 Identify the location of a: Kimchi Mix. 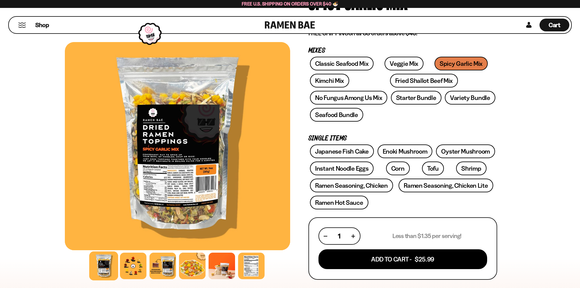
(330, 80).